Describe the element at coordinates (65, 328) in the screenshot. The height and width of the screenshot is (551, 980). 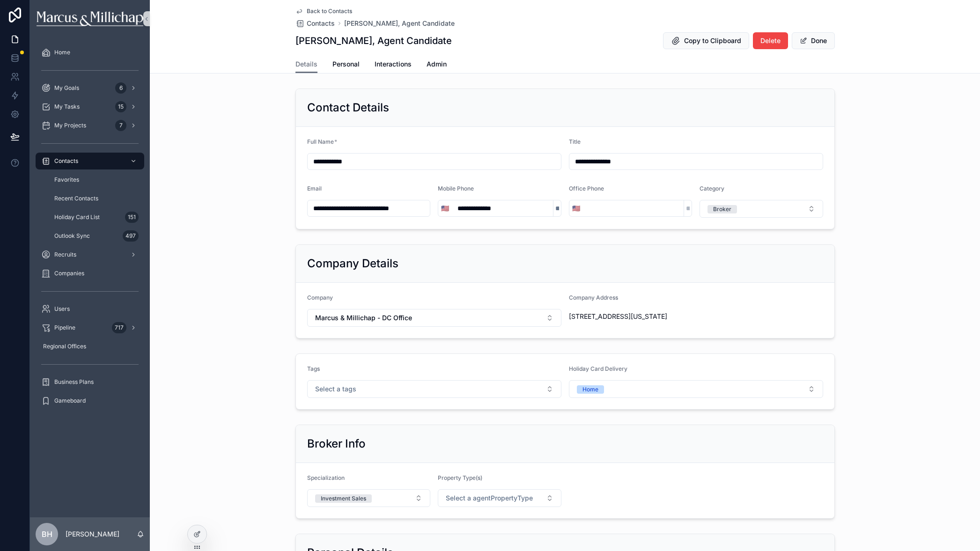
I see `span: Pipeline` at that location.